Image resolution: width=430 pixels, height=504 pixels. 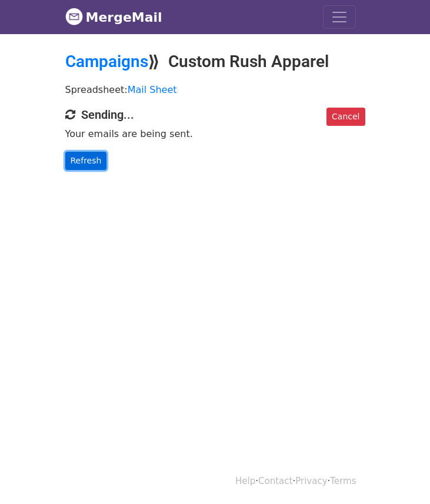 What do you see at coordinates (152, 90) in the screenshot?
I see `a: Mail Sheet` at bounding box center [152, 90].